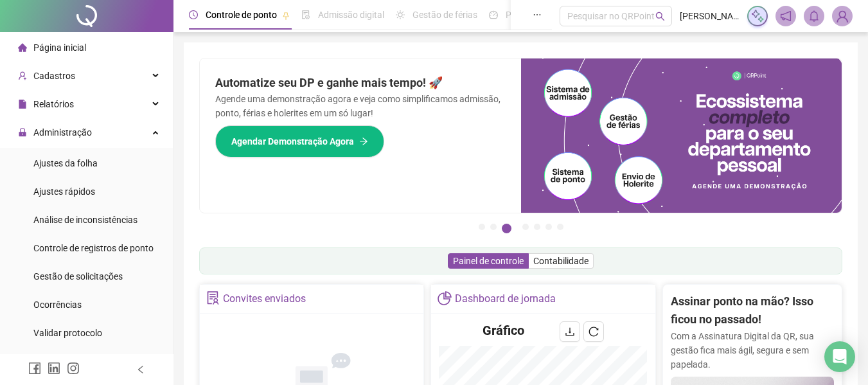 The image size is (868, 385). What do you see at coordinates (561, 227) in the screenshot?
I see `button: 7` at bounding box center [561, 227].